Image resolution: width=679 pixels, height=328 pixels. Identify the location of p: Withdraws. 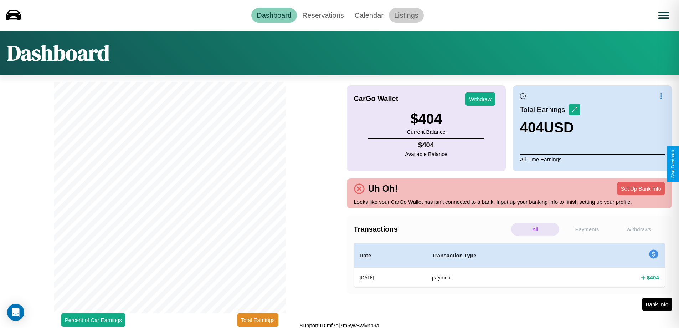
(639, 229).